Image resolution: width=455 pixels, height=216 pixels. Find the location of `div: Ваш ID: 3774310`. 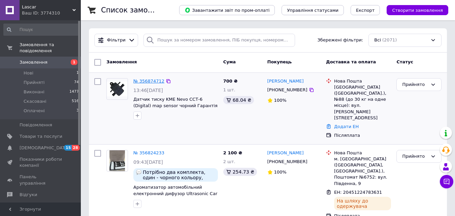

div: Ваш ID: 3774310 is located at coordinates (51, 13).